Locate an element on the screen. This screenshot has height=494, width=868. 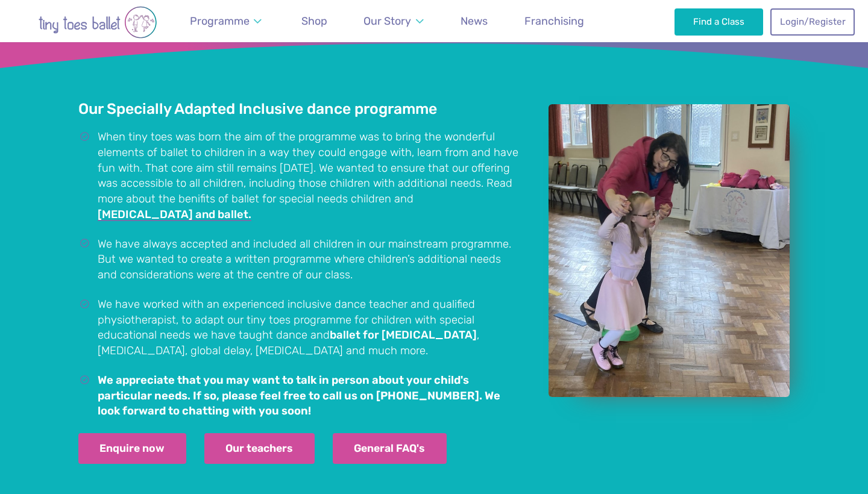
p: When tiny toes was born the aim of the programme was to bring the wonderful elements of ballet to... is located at coordinates (308, 176).